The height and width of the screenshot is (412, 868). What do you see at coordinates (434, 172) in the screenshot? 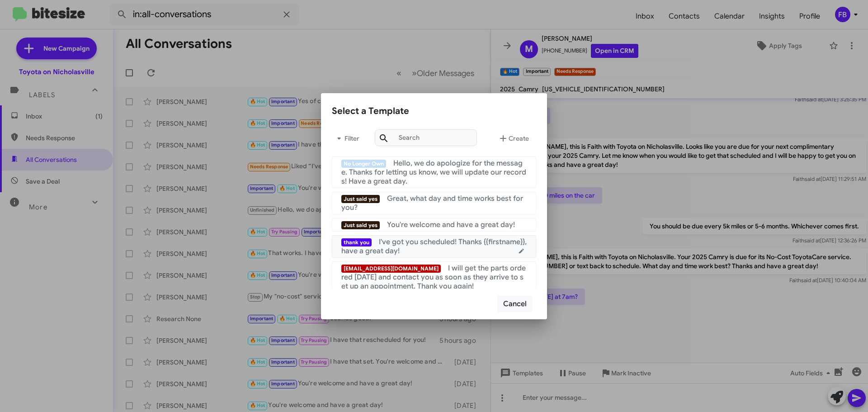
I see `span: Hello, we do apologize for the message. Thanks for letting us know, we will update our records! H...` at bounding box center [434, 172].